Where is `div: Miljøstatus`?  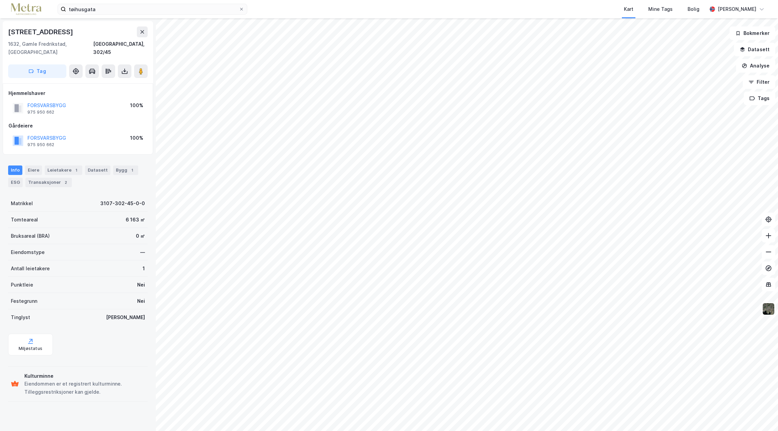 div: Miljøstatus is located at coordinates (30, 348).